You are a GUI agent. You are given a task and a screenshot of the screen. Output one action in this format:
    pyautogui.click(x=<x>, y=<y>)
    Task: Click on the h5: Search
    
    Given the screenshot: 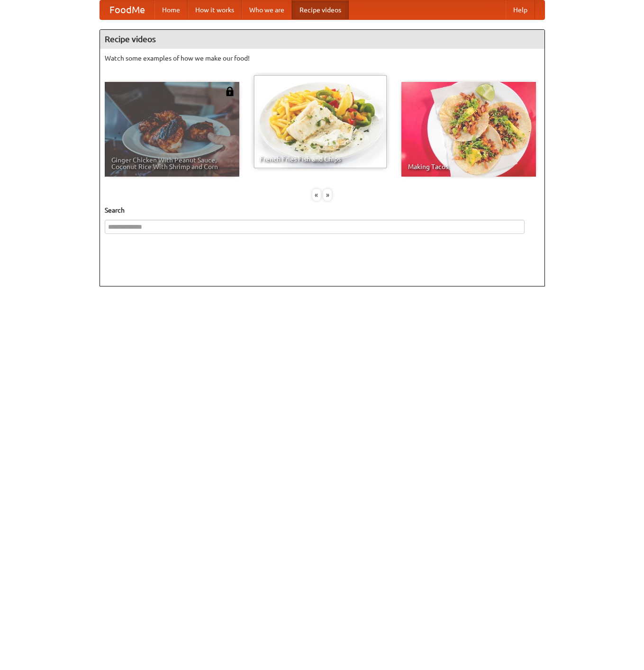 What is the action you would take?
    pyautogui.click(x=322, y=211)
    